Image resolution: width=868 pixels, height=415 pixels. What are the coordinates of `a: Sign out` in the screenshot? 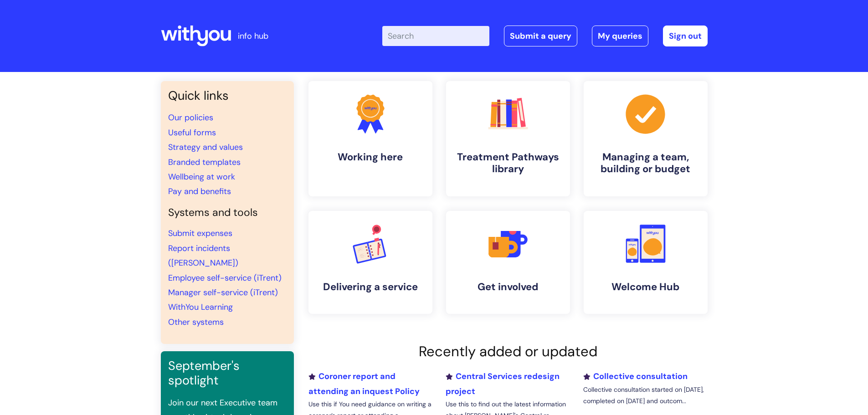 It's located at (685, 36).